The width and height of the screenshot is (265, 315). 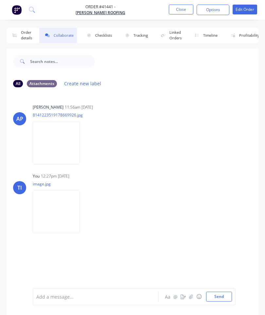 I want to click on button: Send, so click(x=219, y=296).